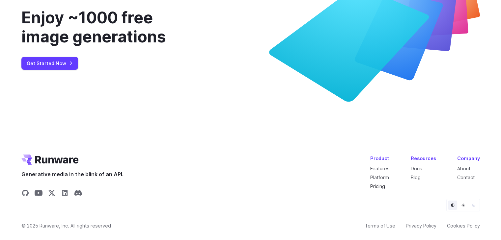  What do you see at coordinates (380, 158) in the screenshot?
I see `div: Product` at bounding box center [380, 158].